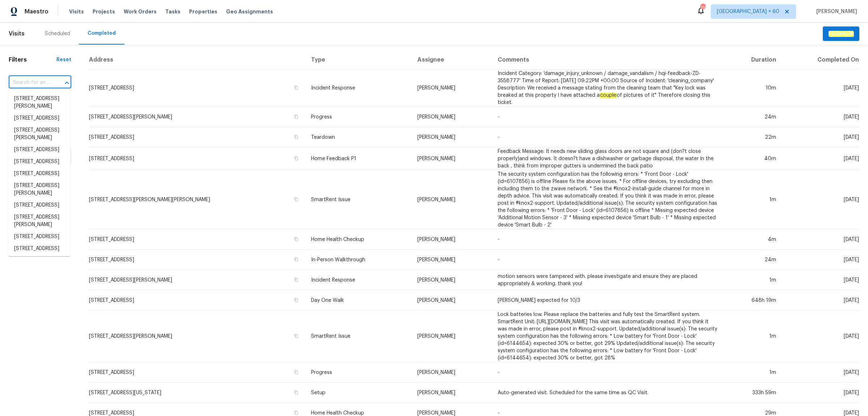 The height and width of the screenshot is (416, 868). I want to click on h1: Filters, so click(33, 60).